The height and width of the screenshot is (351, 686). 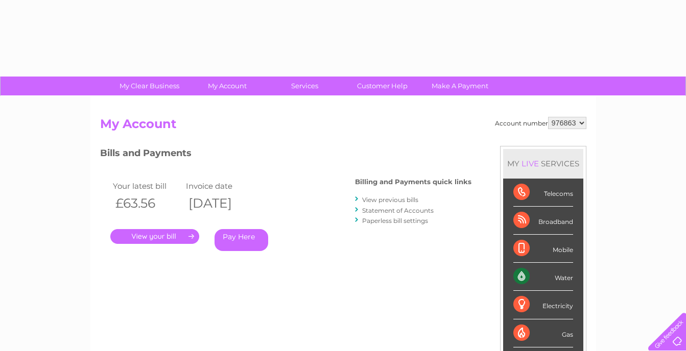 I want to click on h2: My Account, so click(x=343, y=127).